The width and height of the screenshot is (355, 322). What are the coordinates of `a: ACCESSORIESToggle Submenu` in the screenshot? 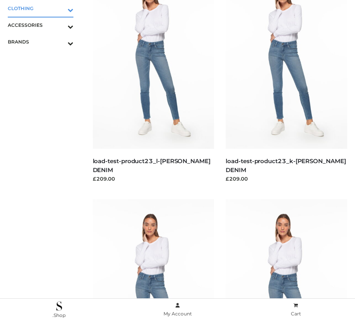 It's located at (40, 25).